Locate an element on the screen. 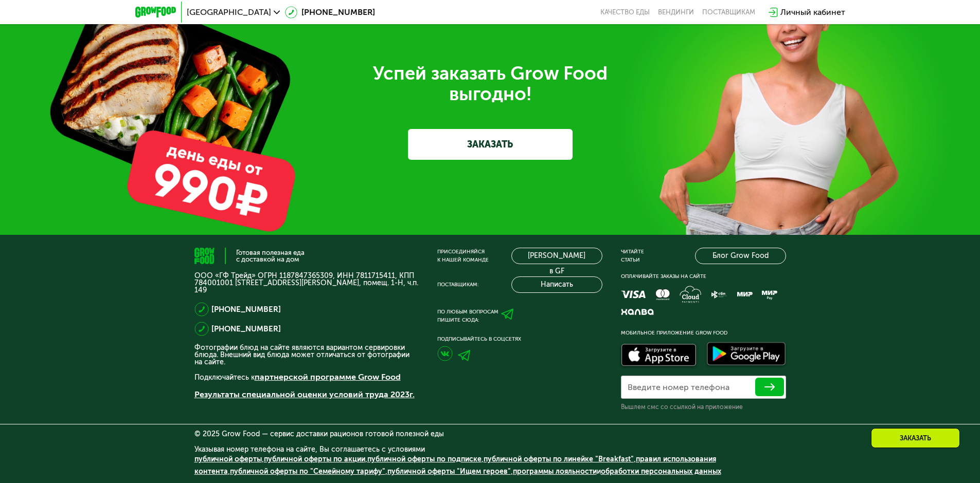  div: Заказать is located at coordinates (915, 438).